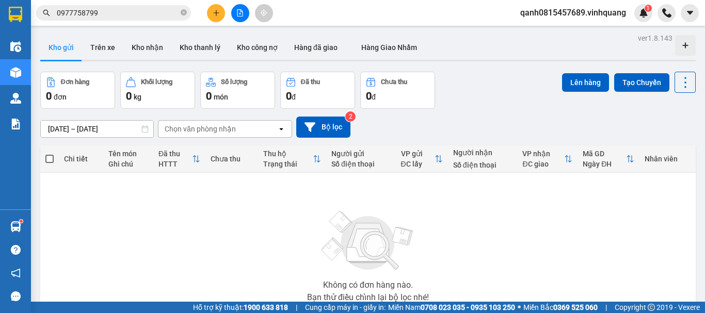 This screenshot has height=313, width=705. What do you see at coordinates (368, 286) in the screenshot?
I see `div: Không có đơn hàng nào.` at bounding box center [368, 286].